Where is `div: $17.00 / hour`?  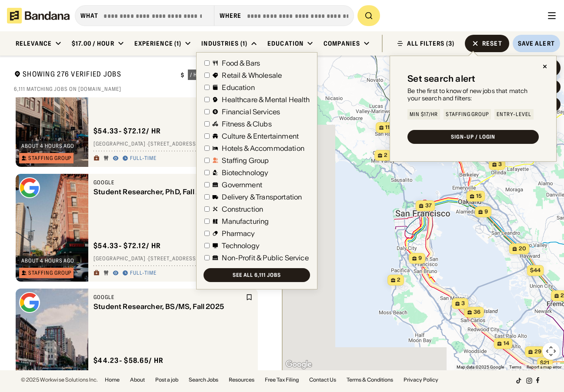
div: $17.00 / hour is located at coordinates (93, 44).